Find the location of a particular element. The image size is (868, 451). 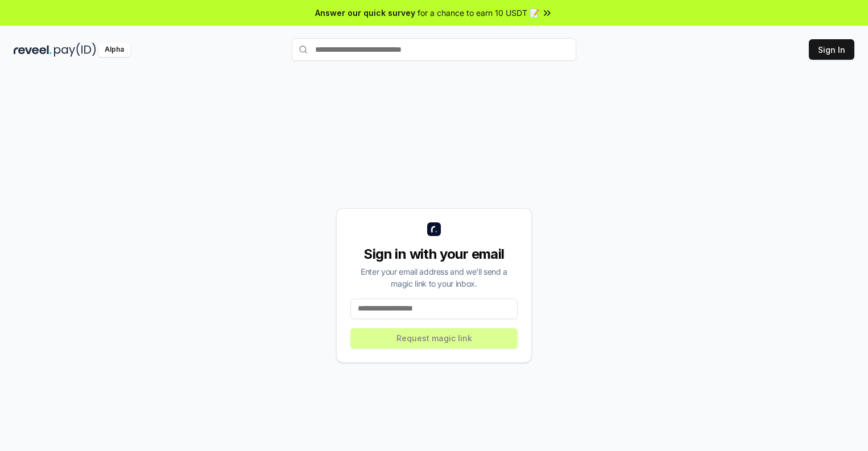

span: for a chance to earn 10 USDT 📝 is located at coordinates (478, 13).